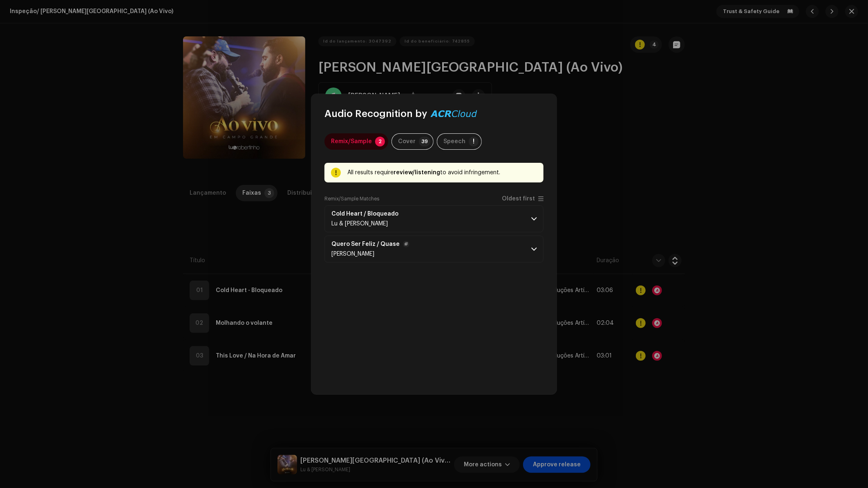 The height and width of the screenshot is (488, 868). Describe the element at coordinates (359, 224) in the screenshot. I see `span: Lu & Robertinho` at that location.